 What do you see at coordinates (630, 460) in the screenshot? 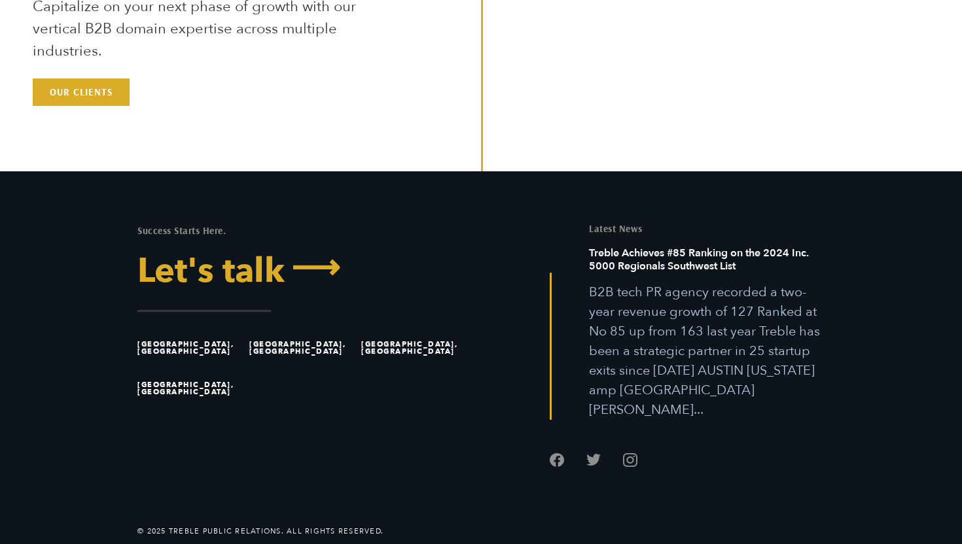
I see `a: Follow us on Instagram` at bounding box center [630, 460].